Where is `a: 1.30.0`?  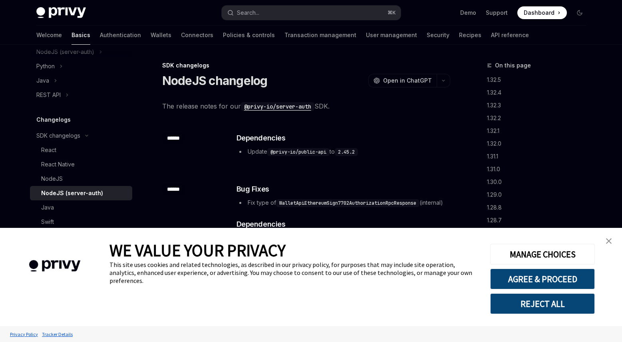 a: 1.30.0 is located at coordinates (539, 182).